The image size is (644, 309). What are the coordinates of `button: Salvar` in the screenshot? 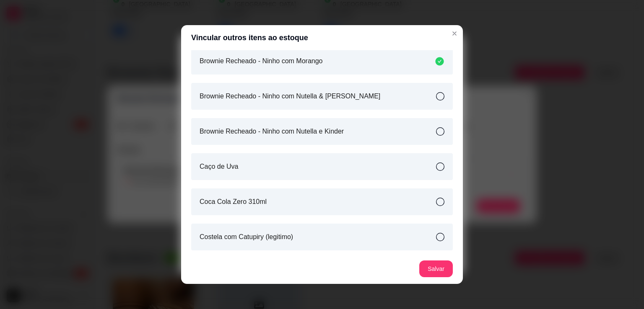 It's located at (436, 269).